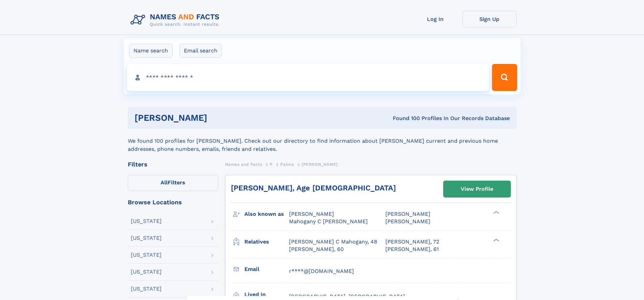 This screenshot has width=644, height=300. Describe the element at coordinates (173, 202) in the screenshot. I see `div: Browse Locations` at that location.